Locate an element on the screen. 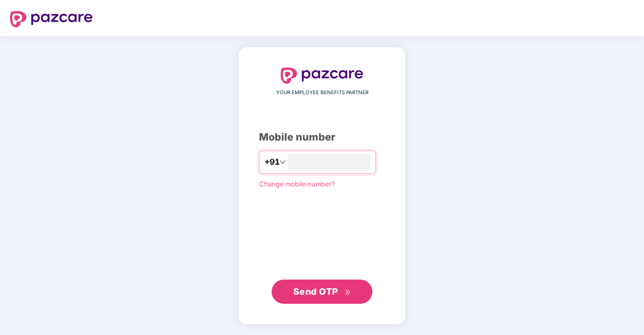 The width and height of the screenshot is (644, 335). span: down is located at coordinates (283, 162).